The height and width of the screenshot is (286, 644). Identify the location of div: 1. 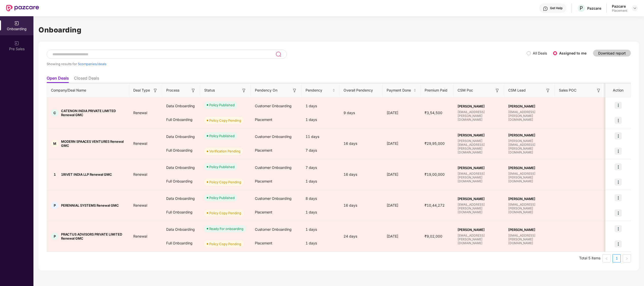
(55, 174).